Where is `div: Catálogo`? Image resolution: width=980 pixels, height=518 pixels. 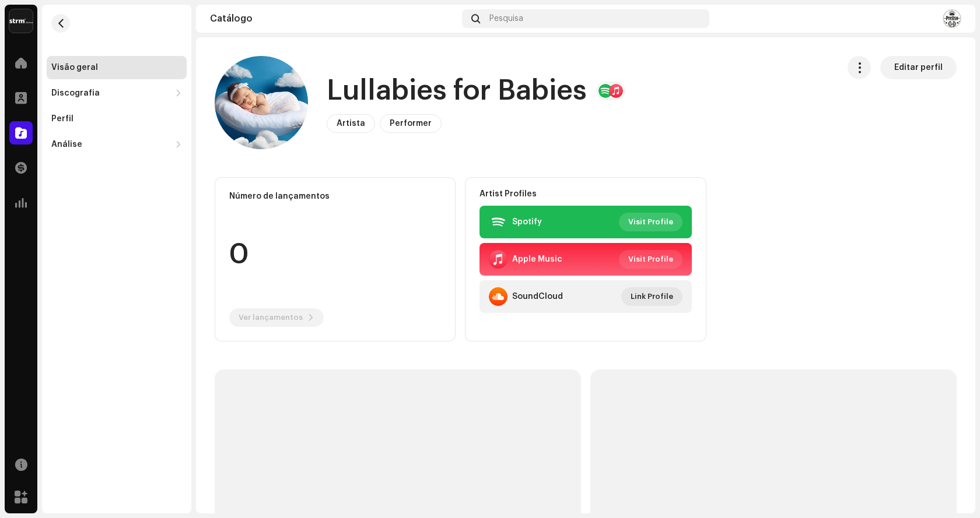 div: Catálogo is located at coordinates (334, 18).